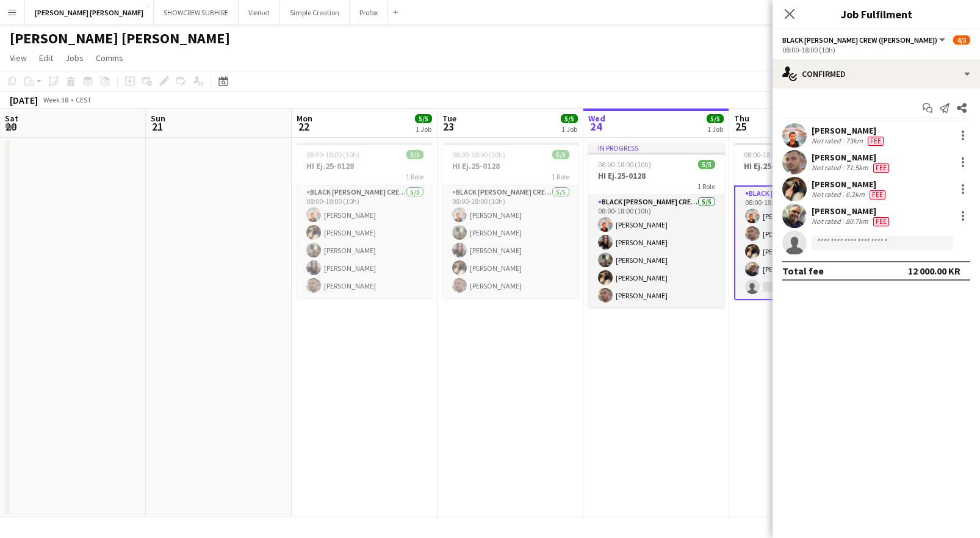  What do you see at coordinates (19, 58) in the screenshot?
I see `a: View` at bounding box center [19, 58].